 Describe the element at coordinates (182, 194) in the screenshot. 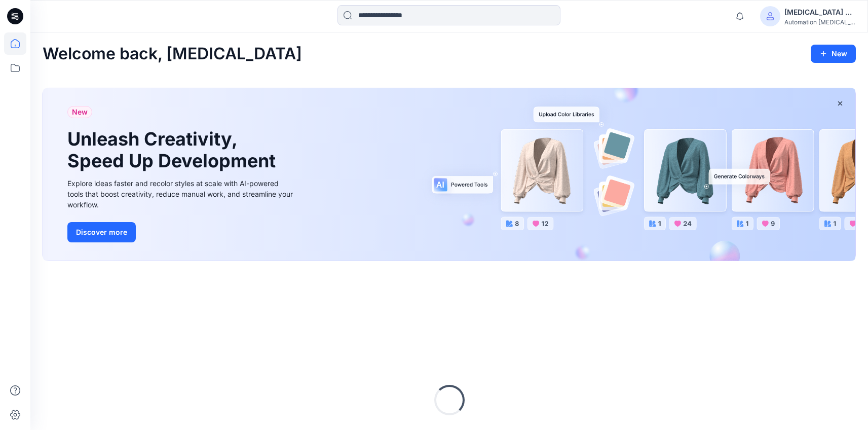

I see `div: Explore ideas faster and recolor styles at scale with AI-powered tools that boost creativity, red...` at that location.